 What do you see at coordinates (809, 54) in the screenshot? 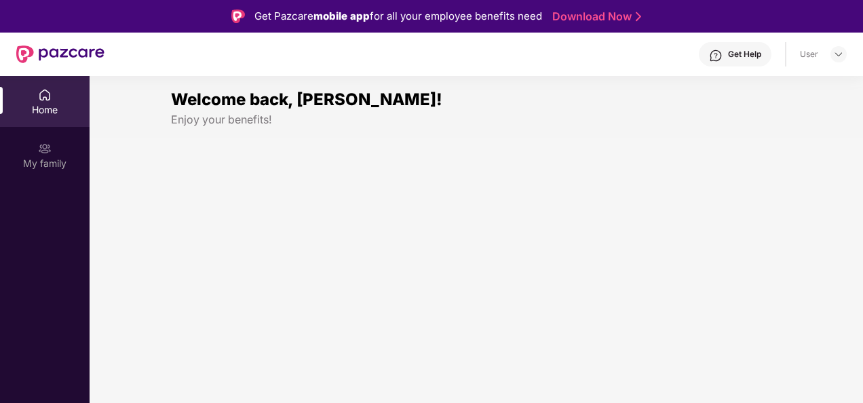
I see `div: User` at bounding box center [809, 54].